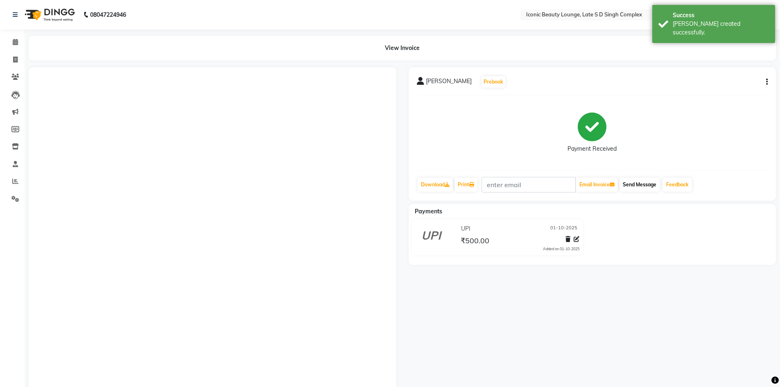 This screenshot has width=780, height=387. What do you see at coordinates (466, 229) in the screenshot?
I see `span: UPI` at bounding box center [466, 229].